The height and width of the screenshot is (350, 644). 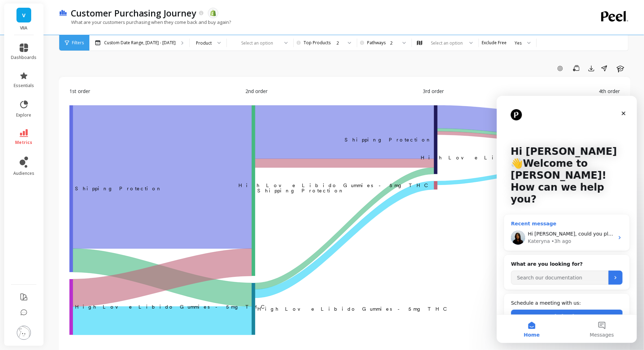 I want to click on h2: What are you looking for?, so click(x=70, y=168).